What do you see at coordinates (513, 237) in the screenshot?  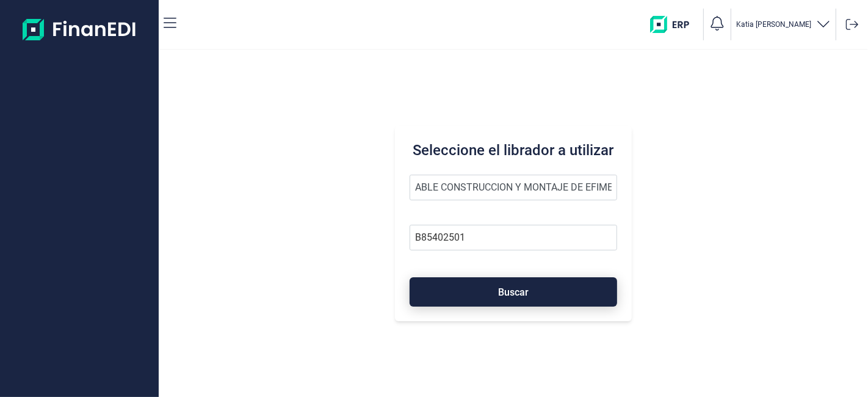 I see `input: Busque por NIF` at bounding box center [513, 237].